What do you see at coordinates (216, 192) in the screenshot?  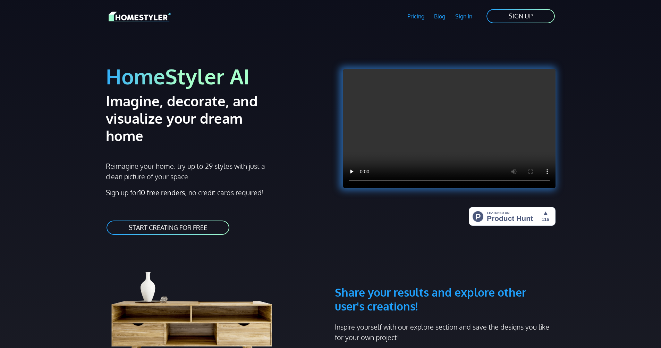 I see `p: Sign up for , no credit cards required!` at bounding box center [216, 192].